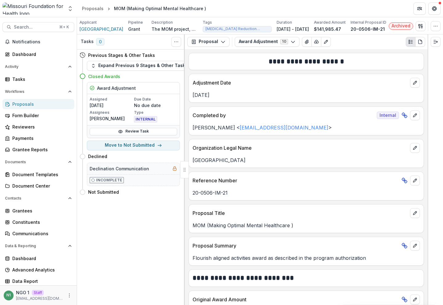  I want to click on p: Description, so click(162, 22).